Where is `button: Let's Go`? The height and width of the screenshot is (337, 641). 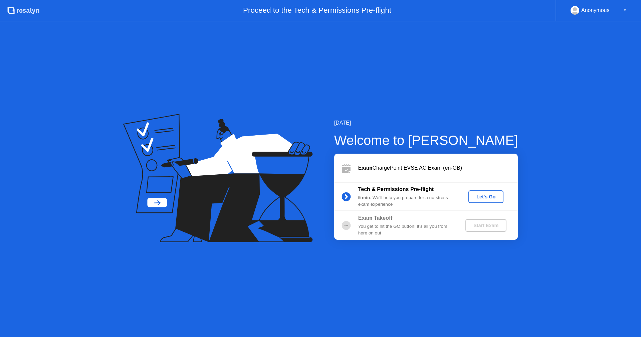 button: Let's Go is located at coordinates (485, 197).